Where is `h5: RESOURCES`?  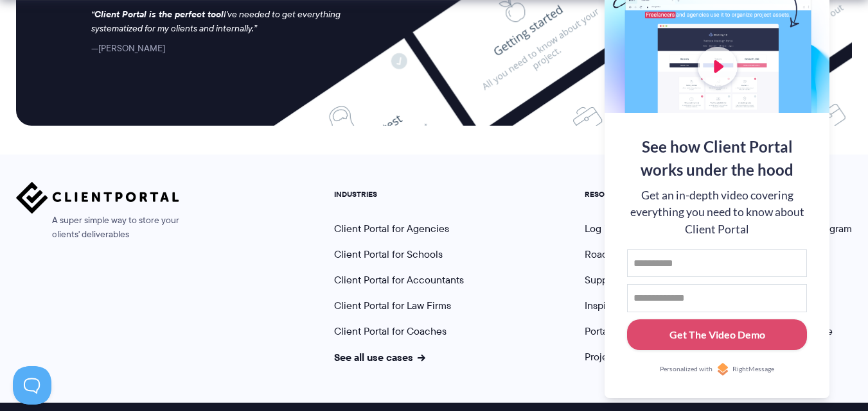
h5: RESOURCES is located at coordinates (622, 194).